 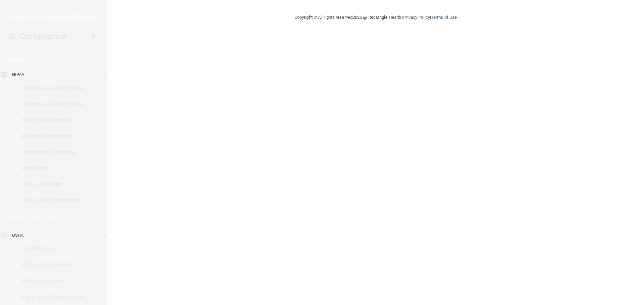 I want to click on h4: Compliance, so click(x=43, y=37).